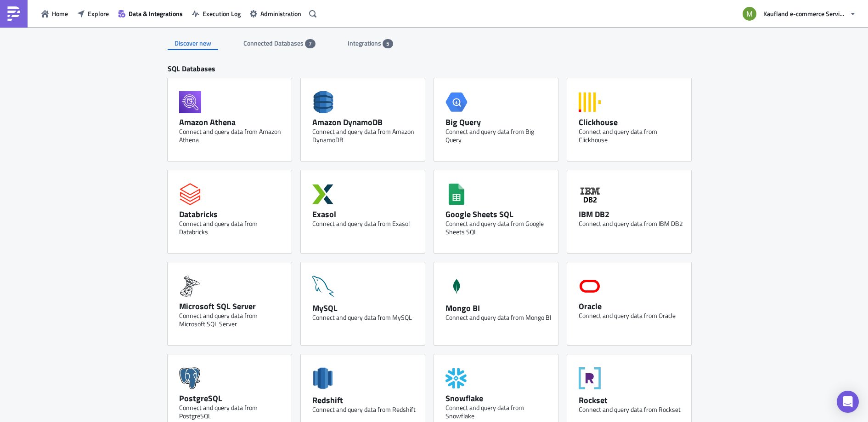 This screenshot has height=422, width=868. What do you see at coordinates (499, 136) in the screenshot?
I see `div: Connect and query data from Big Query` at bounding box center [499, 136].